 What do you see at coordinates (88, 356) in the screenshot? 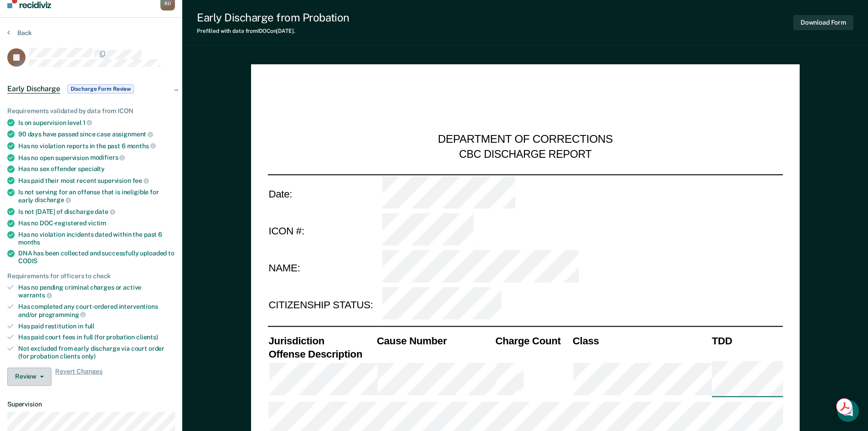
I see `span: only)` at bounding box center [88, 356].